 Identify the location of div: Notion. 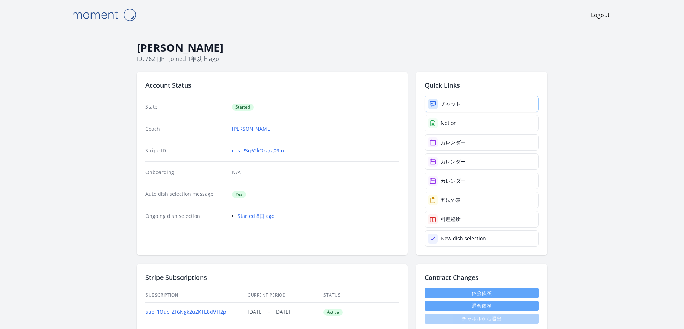
(449, 123).